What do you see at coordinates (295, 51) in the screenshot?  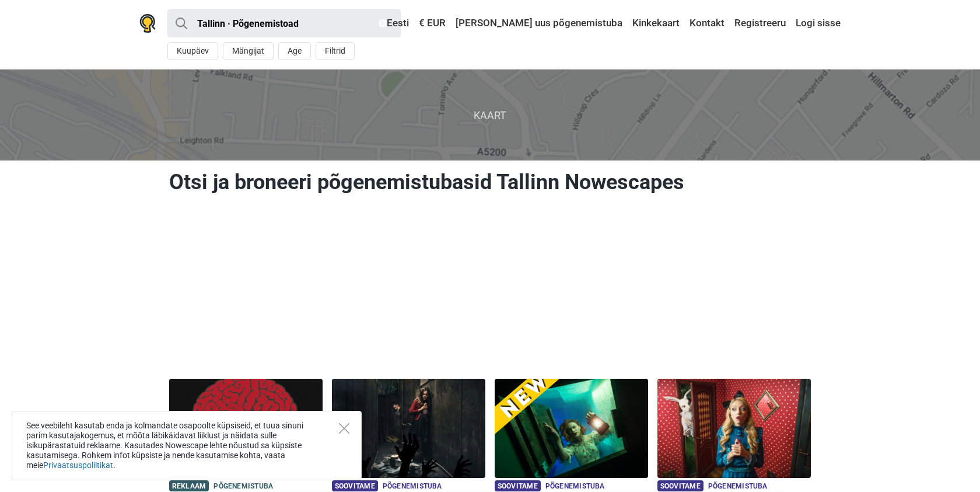 I see `button: Age` at bounding box center [295, 51].